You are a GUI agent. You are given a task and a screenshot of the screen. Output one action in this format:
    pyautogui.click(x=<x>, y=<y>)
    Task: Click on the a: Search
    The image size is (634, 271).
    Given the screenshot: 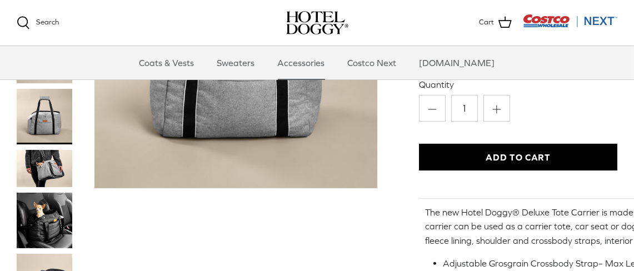 What is the action you would take?
    pyautogui.click(x=38, y=23)
    